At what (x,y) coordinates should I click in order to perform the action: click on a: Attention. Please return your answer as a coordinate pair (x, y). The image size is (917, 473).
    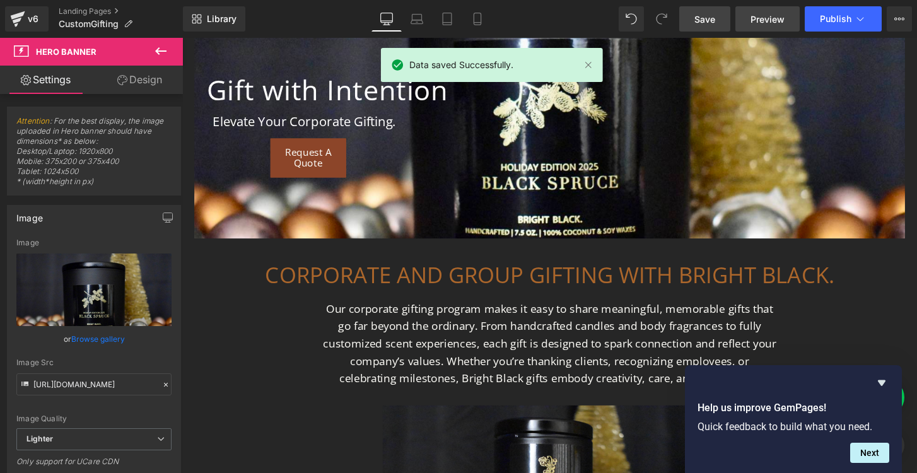
    Looking at the image, I should click on (33, 120).